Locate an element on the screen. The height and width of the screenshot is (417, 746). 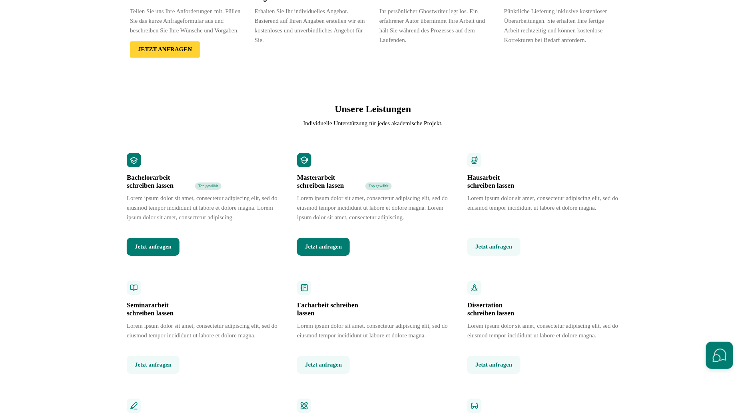
p: Erhalten Sie Ihr individuelles Angebot. Basierend auf Ihren Angaben erstellen wir ein kostenloses... is located at coordinates (311, 26).